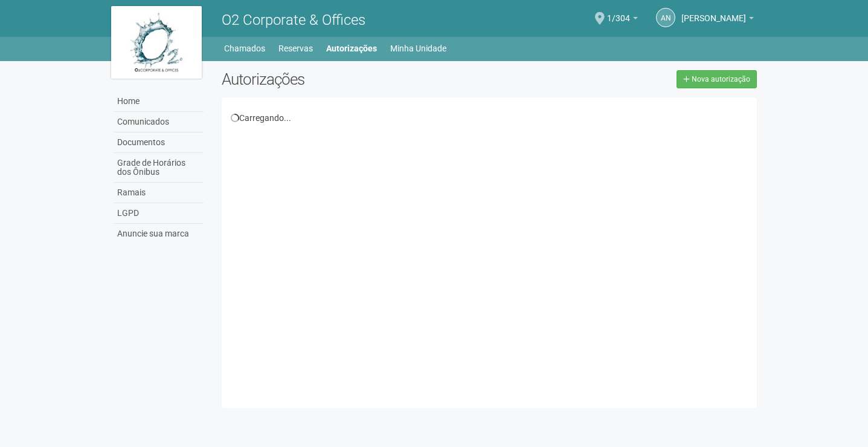  Describe the element at coordinates (623, 20) in the screenshot. I see `a: 1/304` at that location.